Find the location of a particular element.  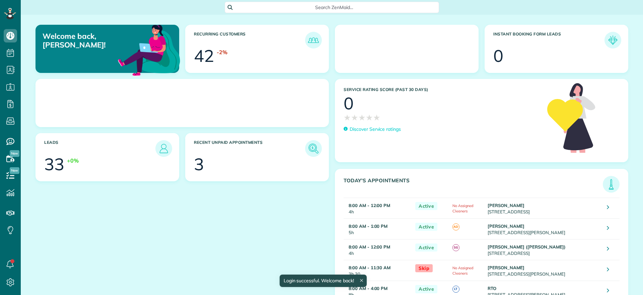

strong: 8:00 AM - 1:00 PM is located at coordinates (368, 226).